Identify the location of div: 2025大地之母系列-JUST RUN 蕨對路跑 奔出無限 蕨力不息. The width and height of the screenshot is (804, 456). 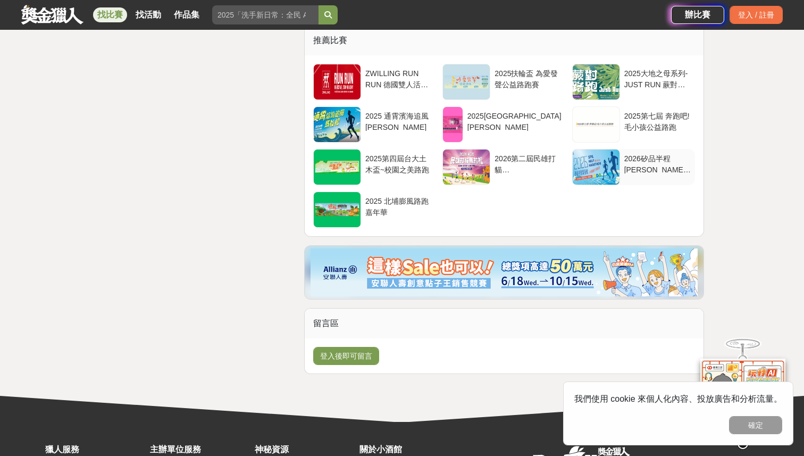
(657, 78).